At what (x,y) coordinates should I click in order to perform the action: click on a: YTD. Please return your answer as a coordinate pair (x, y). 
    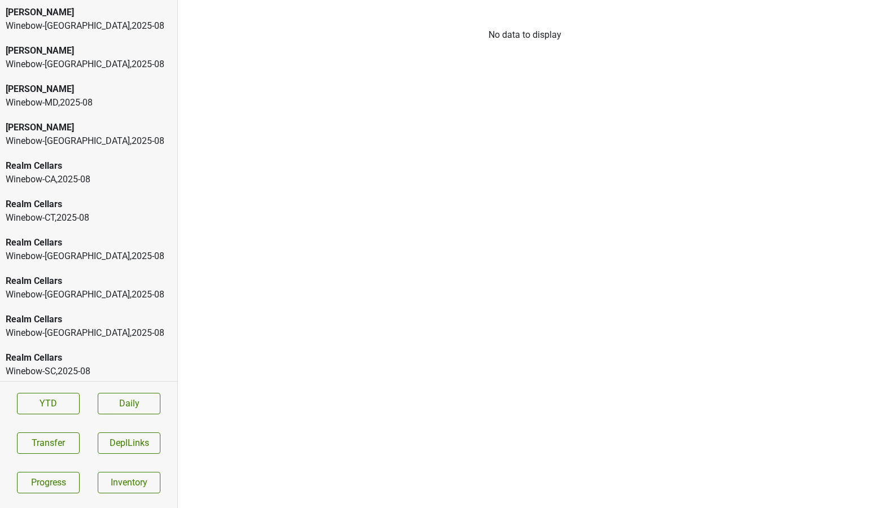
    Looking at the image, I should click on (48, 404).